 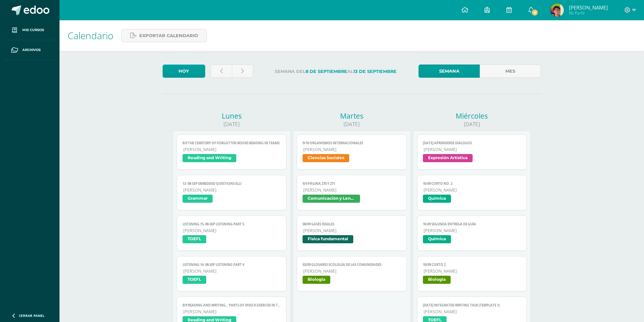 I want to click on strong: 13 de Septiembre, so click(x=375, y=71).